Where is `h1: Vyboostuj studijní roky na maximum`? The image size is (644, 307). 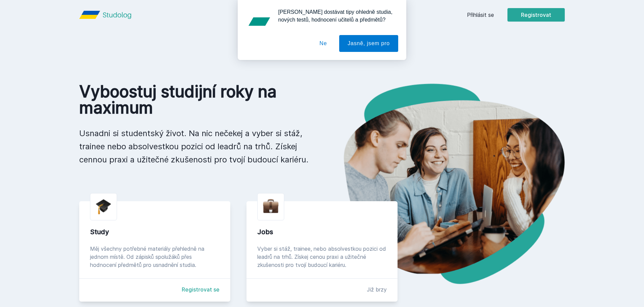
h1: Vyboostuj studijní roky na maximum is located at coordinates (195, 100).